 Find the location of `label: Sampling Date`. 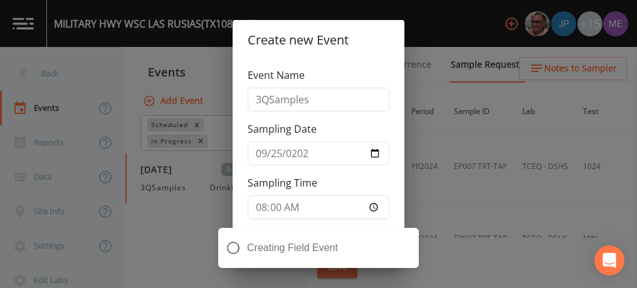

label: Sampling Date is located at coordinates (282, 129).